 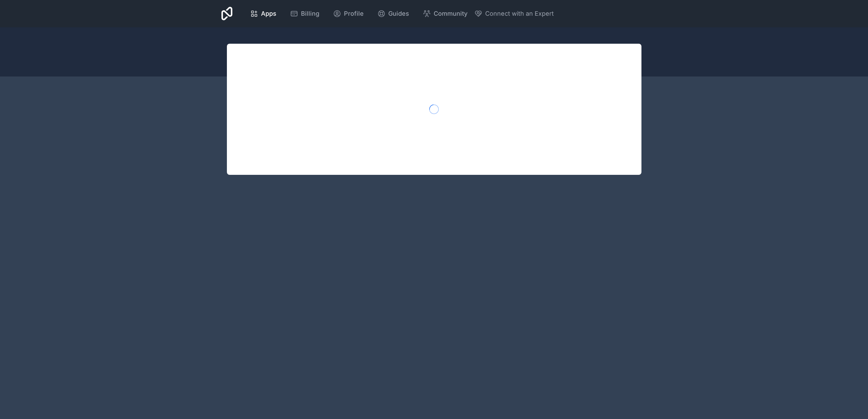 I want to click on button: Connect with an Expert, so click(x=514, y=14).